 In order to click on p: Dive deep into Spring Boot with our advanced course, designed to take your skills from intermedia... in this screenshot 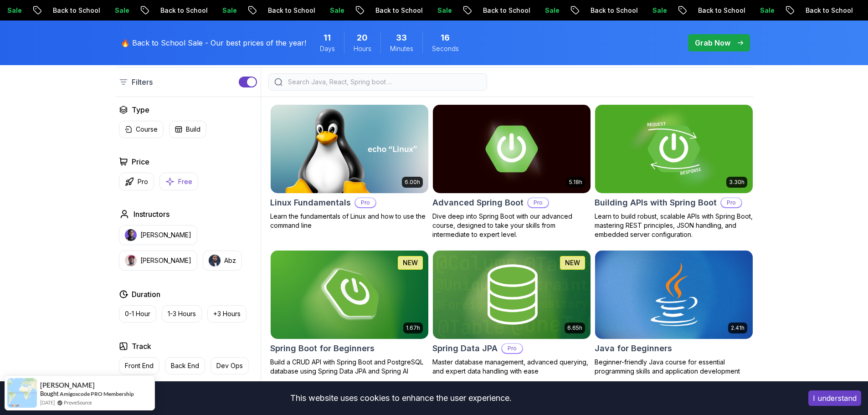, I will do `click(512, 225)`.